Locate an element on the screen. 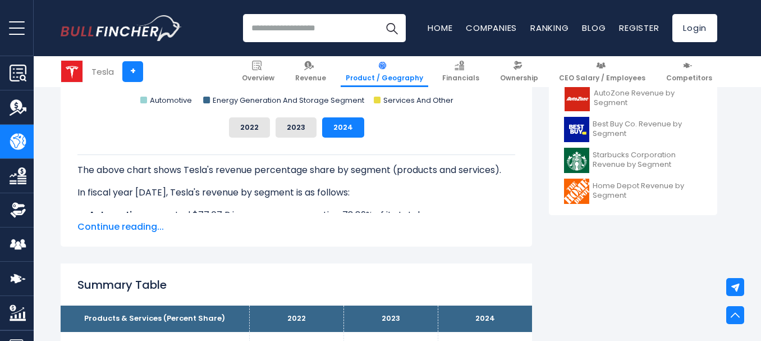 Image resolution: width=761 pixels, height=341 pixels. span: CEO Salary / Employees is located at coordinates (602, 78).